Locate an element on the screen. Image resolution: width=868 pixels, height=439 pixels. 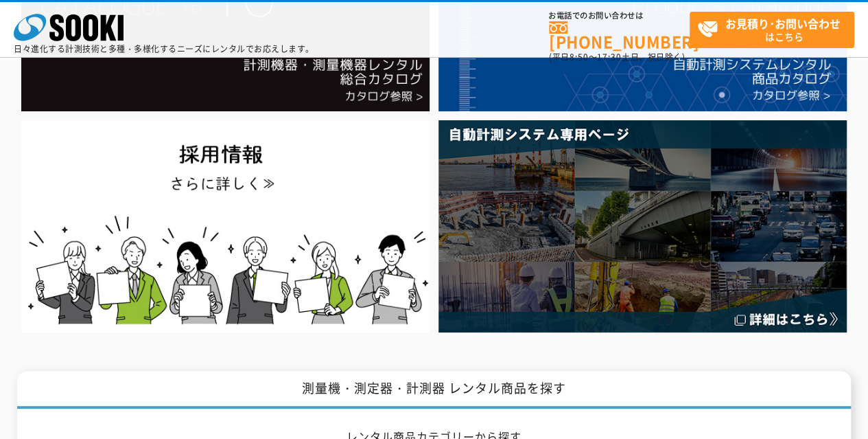
span: 17:30 is located at coordinates (610, 57).